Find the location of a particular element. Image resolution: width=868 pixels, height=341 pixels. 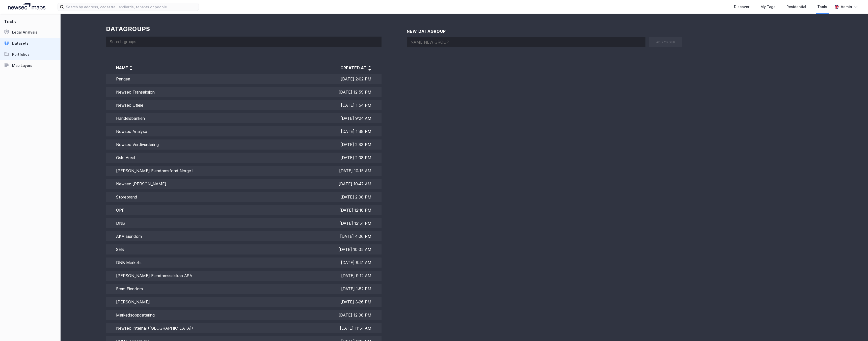

div: My Tags is located at coordinates (768, 7).